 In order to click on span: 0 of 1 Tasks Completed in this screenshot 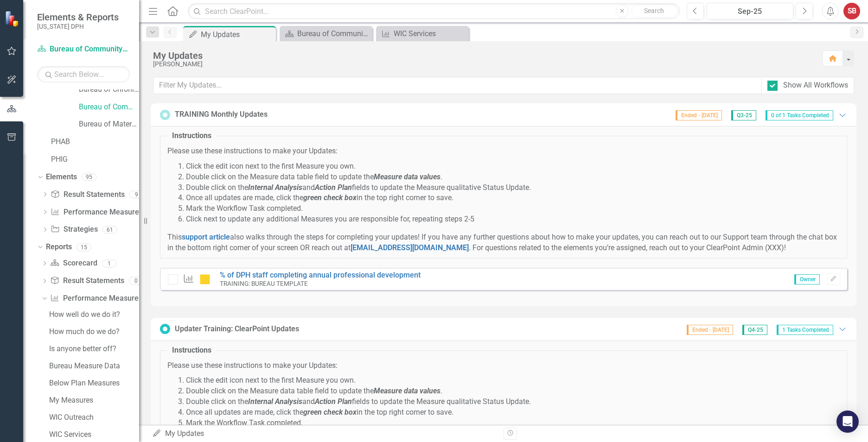, I will do `click(799, 116)`.